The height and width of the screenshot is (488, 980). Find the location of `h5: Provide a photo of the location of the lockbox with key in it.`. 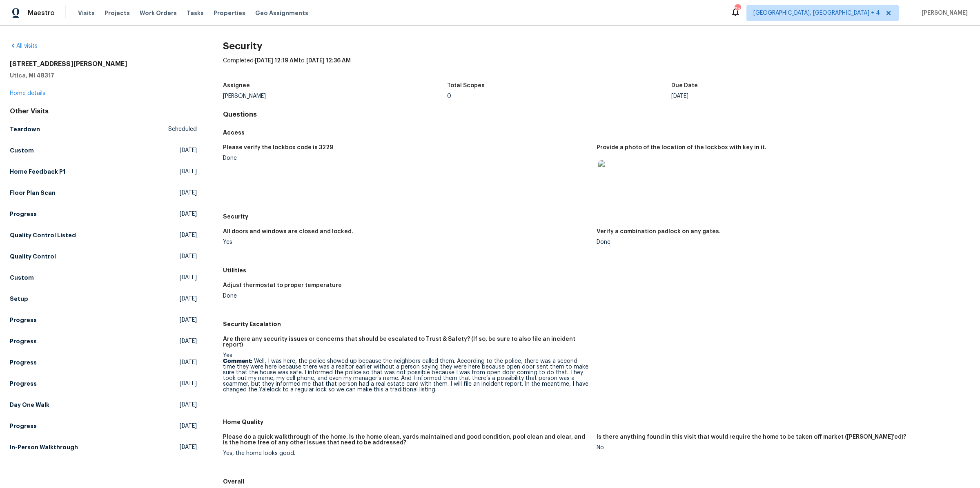

h5: Provide a photo of the location of the lockbox with key in it. is located at coordinates (681, 148).